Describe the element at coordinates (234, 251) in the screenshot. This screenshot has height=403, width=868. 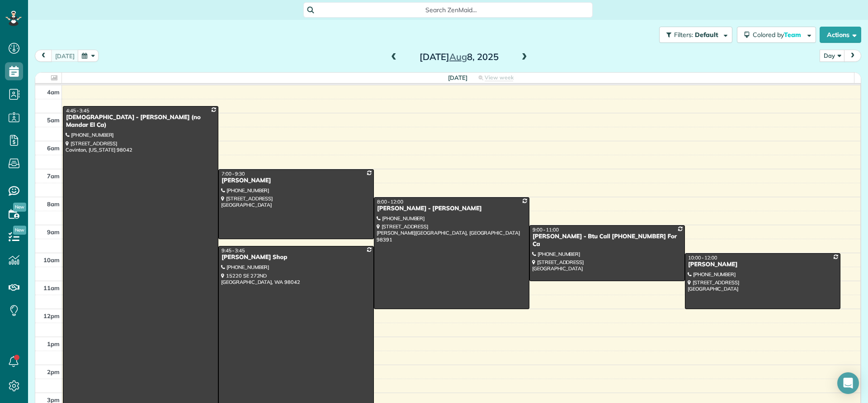
I see `span: 9:45 - 3:45` at that location.